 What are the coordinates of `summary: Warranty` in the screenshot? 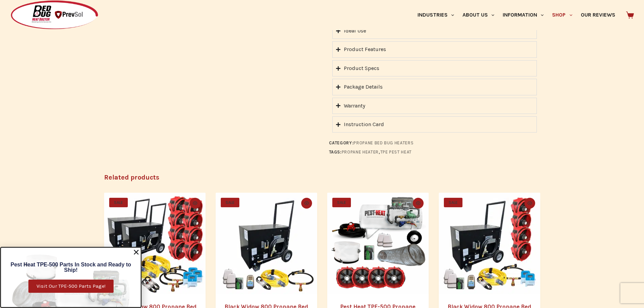 It's located at (435, 106).